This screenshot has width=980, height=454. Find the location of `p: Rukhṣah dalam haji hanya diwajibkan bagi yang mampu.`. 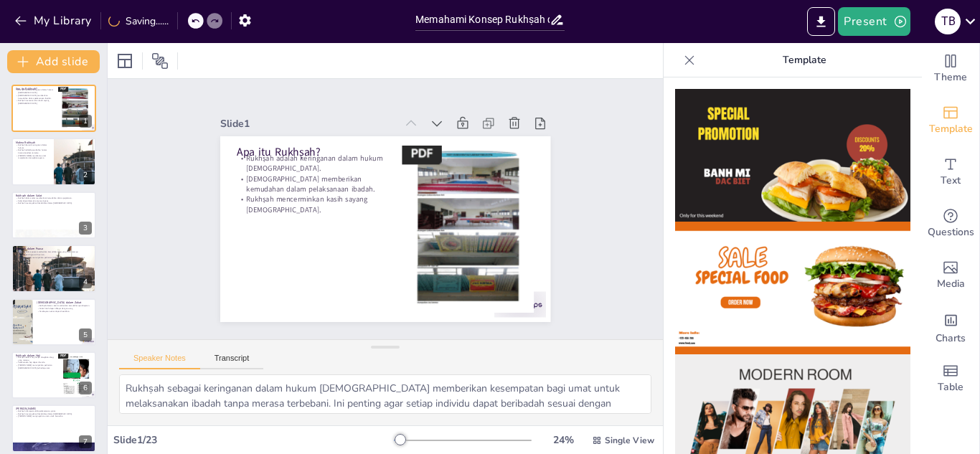

p: Rukhṣah dalam haji hanya diwajibkan bagi yang mampu. is located at coordinates (34, 358).